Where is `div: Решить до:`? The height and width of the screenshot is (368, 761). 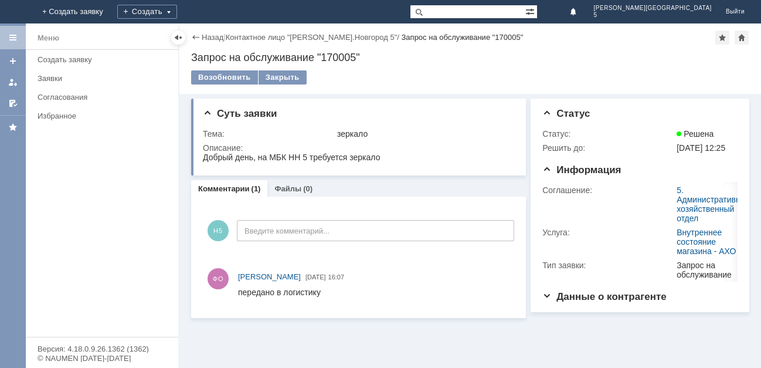 div: Решить до: is located at coordinates (608, 148).